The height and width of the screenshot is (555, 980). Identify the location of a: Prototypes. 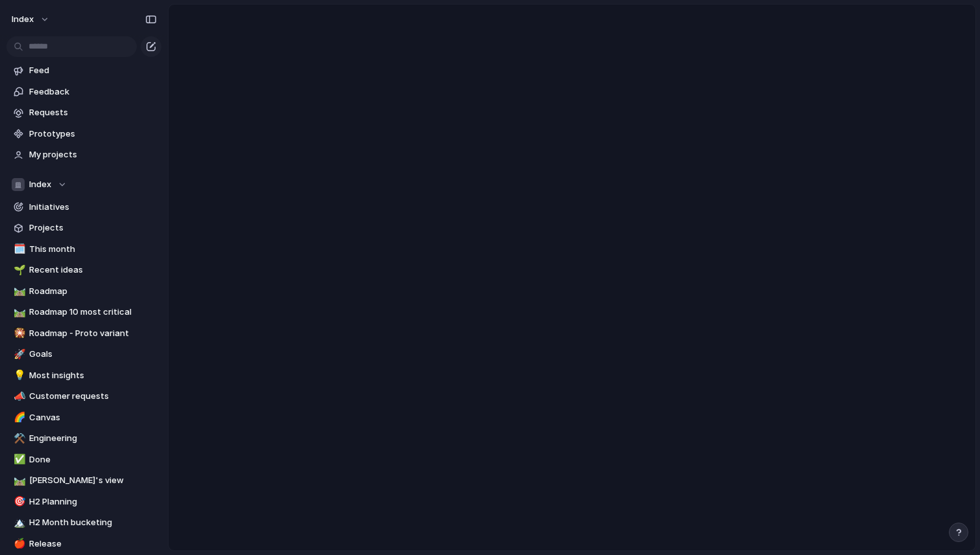
(84, 134).